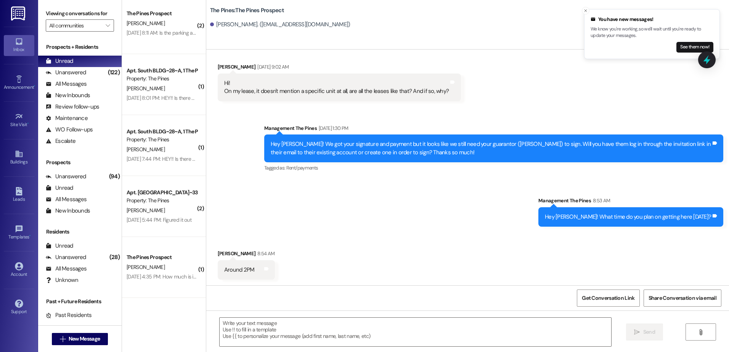 This screenshot has width=729, height=352. Describe the element at coordinates (652, 19) in the screenshot. I see `div: You have new messages!` at that location.